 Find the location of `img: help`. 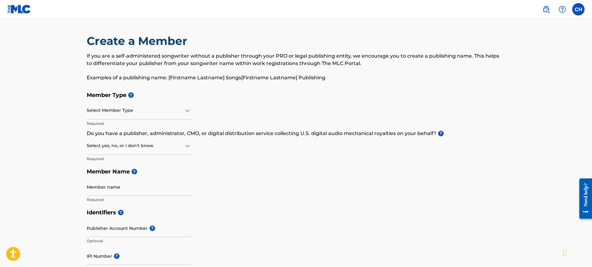

img: help is located at coordinates (562, 9).